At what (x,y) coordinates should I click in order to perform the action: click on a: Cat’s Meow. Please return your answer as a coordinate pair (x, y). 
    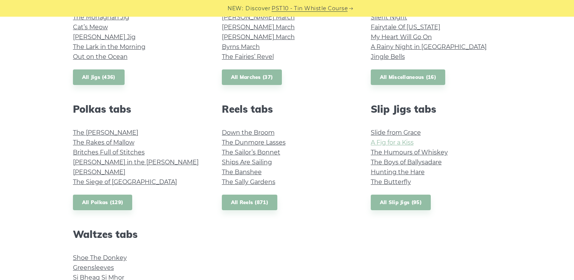
    Looking at the image, I should click on (90, 27).